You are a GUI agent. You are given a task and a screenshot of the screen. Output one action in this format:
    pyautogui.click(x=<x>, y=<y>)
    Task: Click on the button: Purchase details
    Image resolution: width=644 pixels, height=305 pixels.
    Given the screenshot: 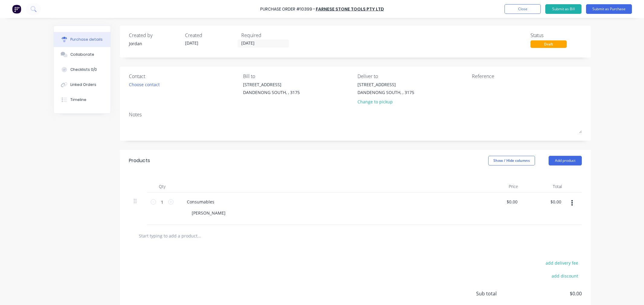 What is the action you would take?
    pyautogui.click(x=82, y=40)
    